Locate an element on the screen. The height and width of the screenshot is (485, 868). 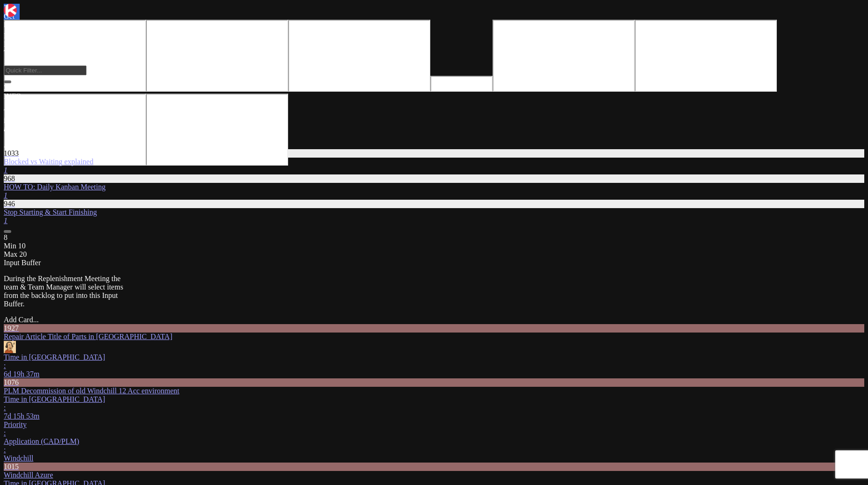
div: 1033Blocked vs Waiting explained is located at coordinates (434, 158).